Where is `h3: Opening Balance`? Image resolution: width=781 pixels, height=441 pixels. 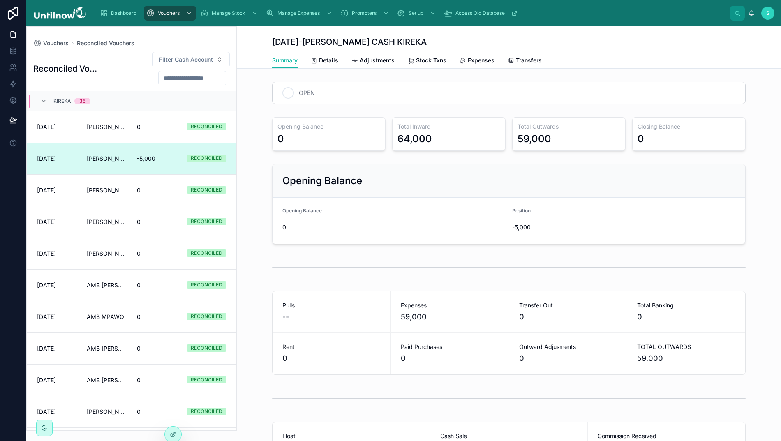 h3: Opening Balance is located at coordinates (329, 127).